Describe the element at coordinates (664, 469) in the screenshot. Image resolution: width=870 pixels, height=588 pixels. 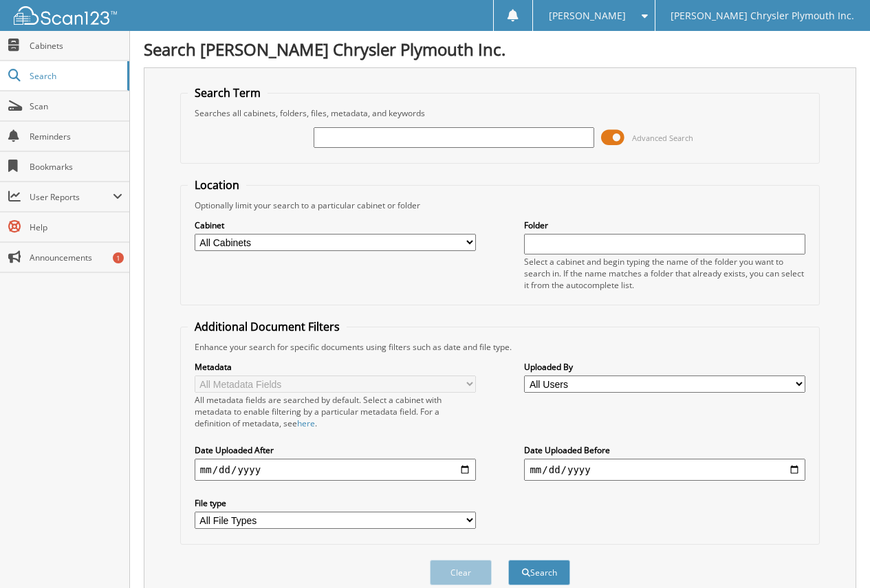
I see `input: end` at that location.